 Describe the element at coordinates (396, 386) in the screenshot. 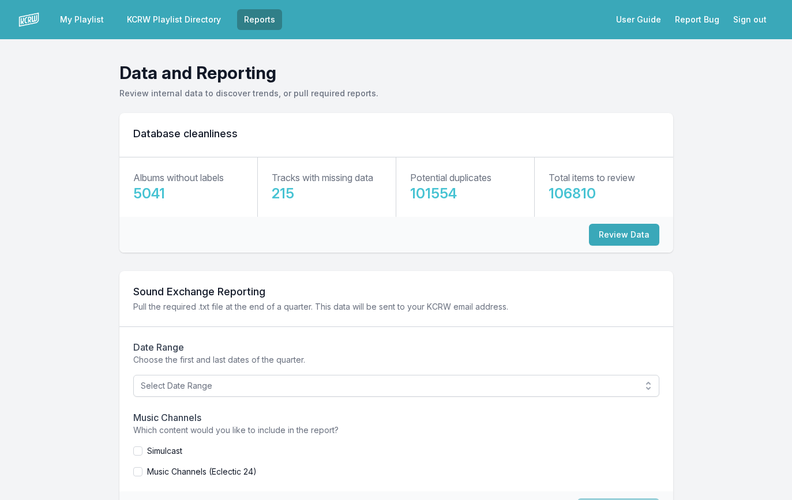

I see `button: Select Date Range` at that location.